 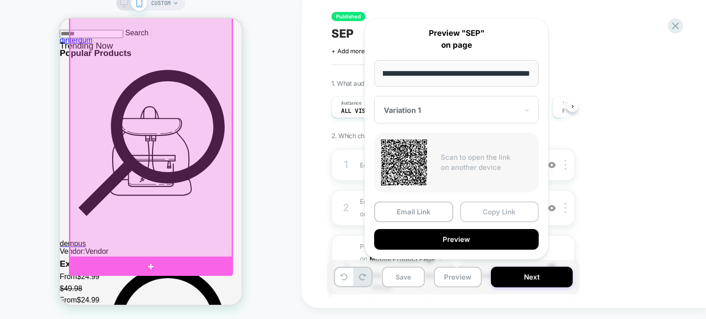 I want to click on span: All Visitors, so click(x=362, y=111).